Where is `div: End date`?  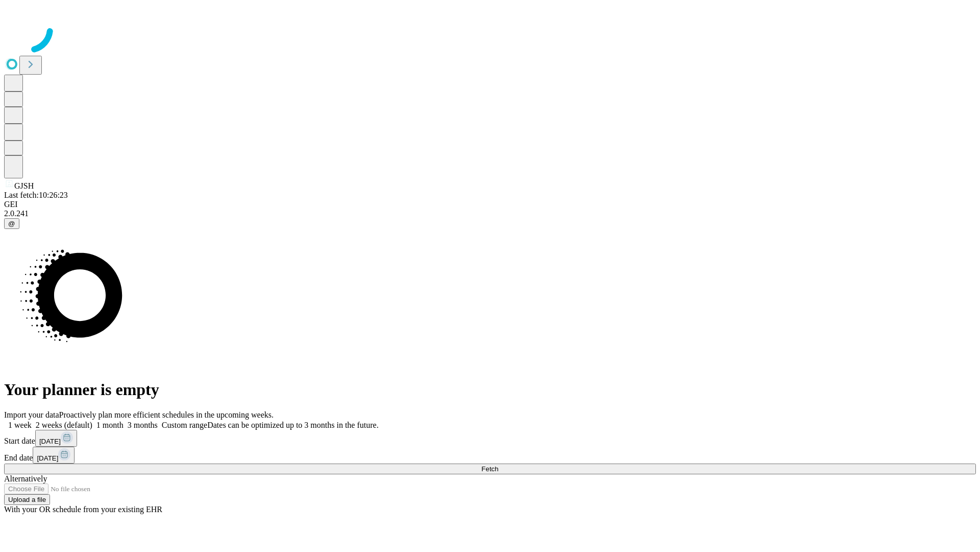 div: End date is located at coordinates (490, 455).